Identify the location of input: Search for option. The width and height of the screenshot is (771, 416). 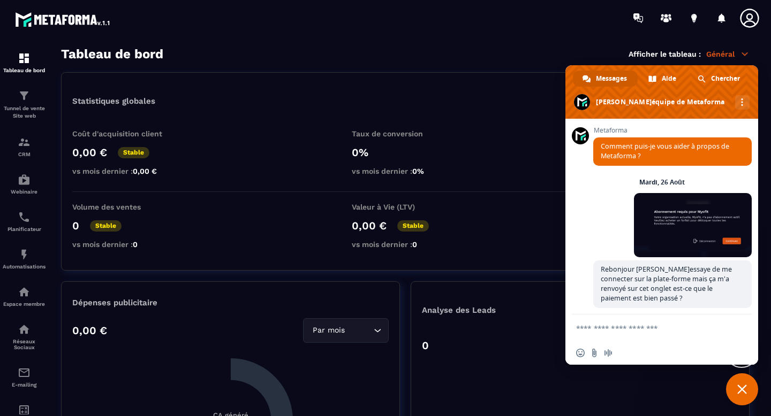
(359, 331).